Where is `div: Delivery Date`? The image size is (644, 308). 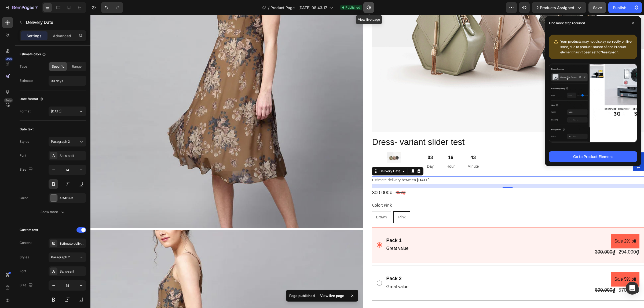 div: Delivery Date is located at coordinates (300, 156).